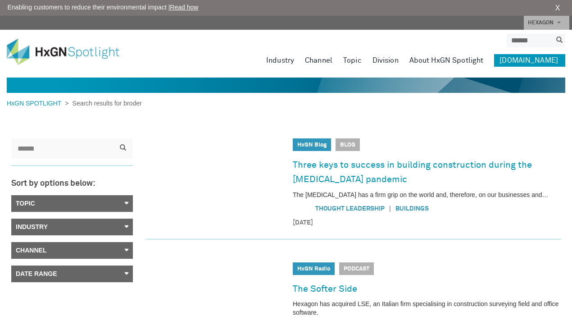 The width and height of the screenshot is (572, 321). Describe the element at coordinates (103, 7) in the screenshot. I see `span: Enabling customers to reduce their environmental impact |` at that location.